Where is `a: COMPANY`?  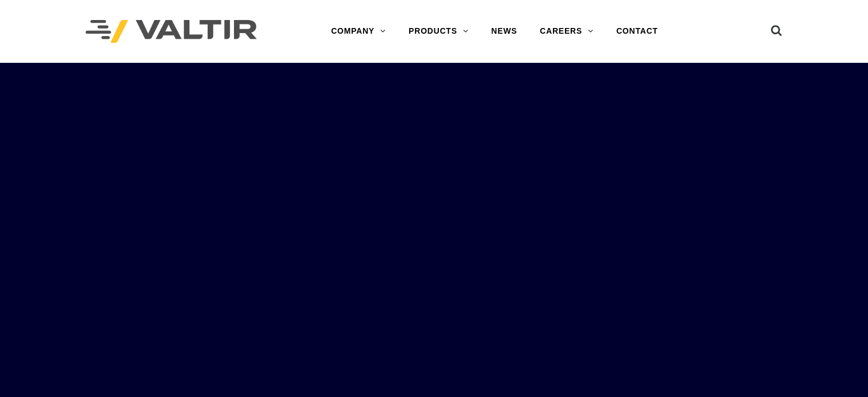
a: COMPANY is located at coordinates (358, 31).